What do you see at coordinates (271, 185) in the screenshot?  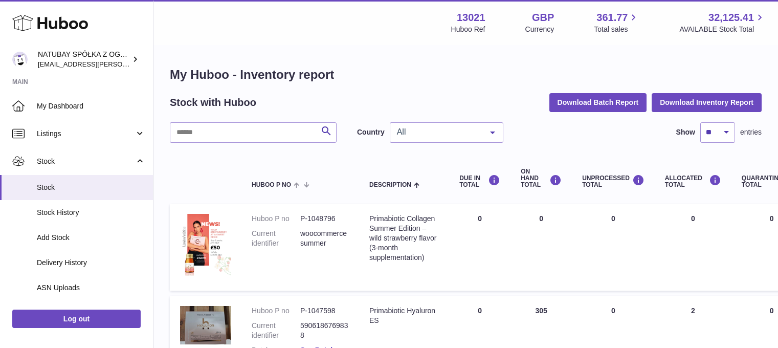 I see `span: Huboo P no` at bounding box center [271, 185].